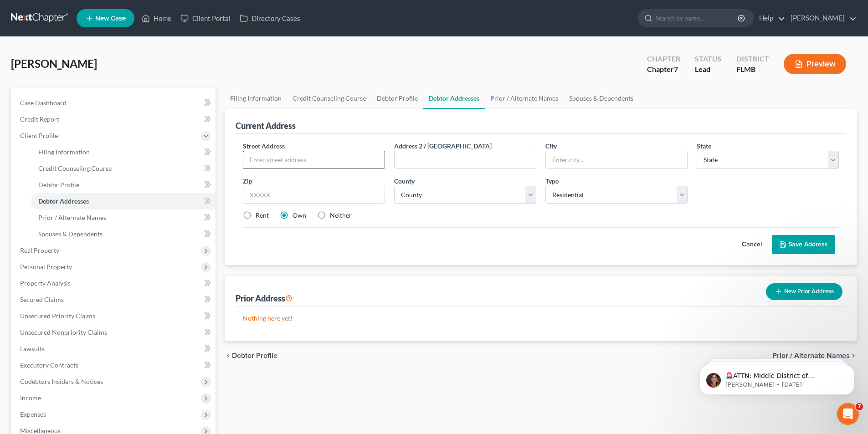 The width and height of the screenshot is (868, 434). I want to click on span: Executory Contracts, so click(49, 365).